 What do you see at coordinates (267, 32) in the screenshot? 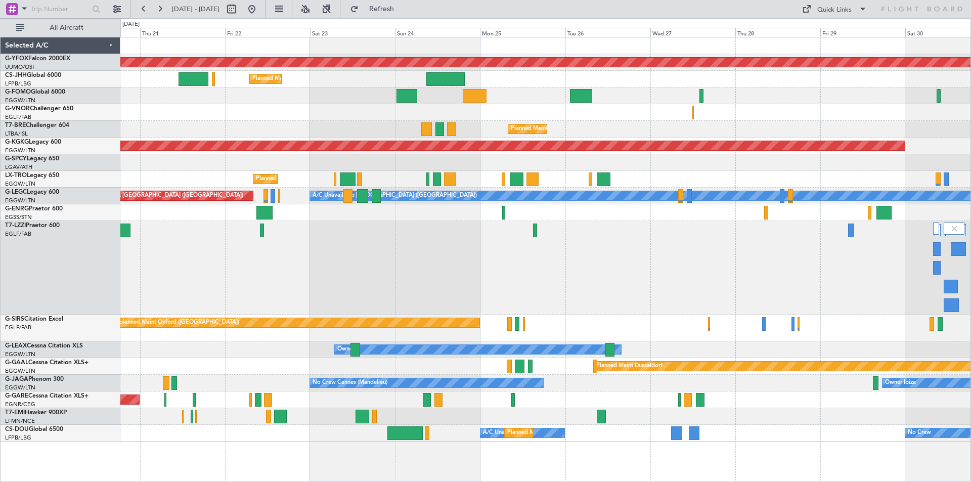
I see `div: Fri 22` at bounding box center [267, 32].